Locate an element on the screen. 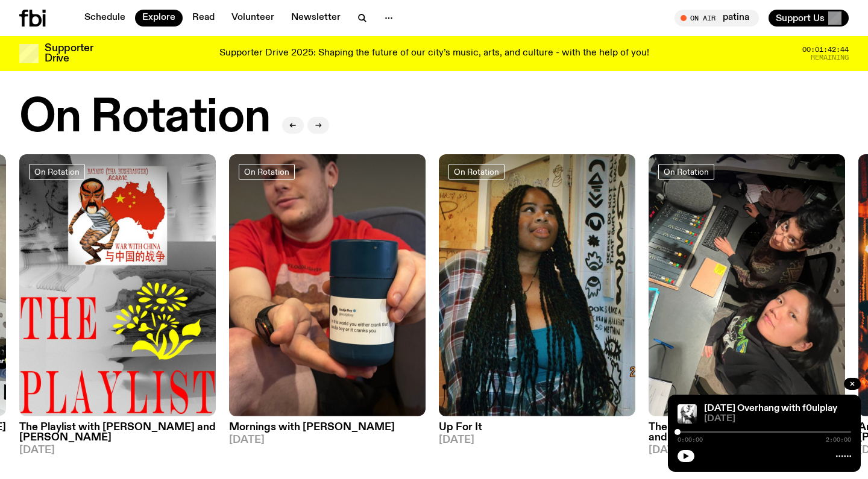 Image resolution: width=868 pixels, height=479 pixels. span: 00:01:42:44 is located at coordinates (825, 49).